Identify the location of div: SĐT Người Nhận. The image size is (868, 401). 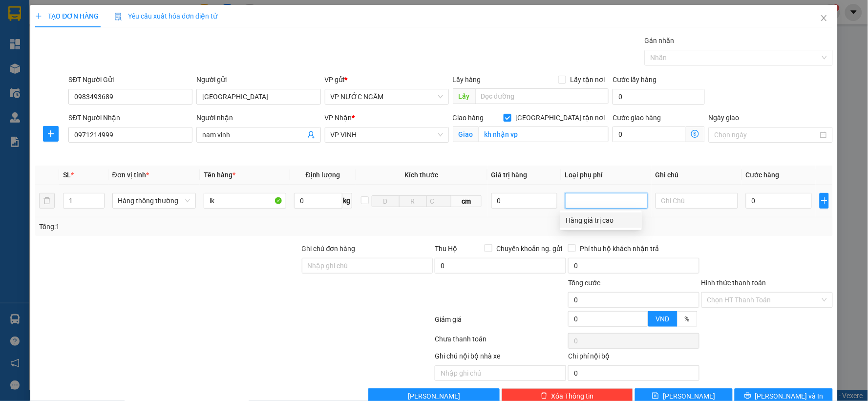
(130, 117).